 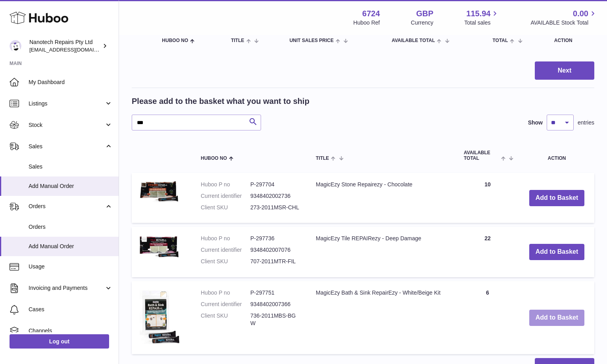 I want to click on span: 0.00, so click(x=580, y=13).